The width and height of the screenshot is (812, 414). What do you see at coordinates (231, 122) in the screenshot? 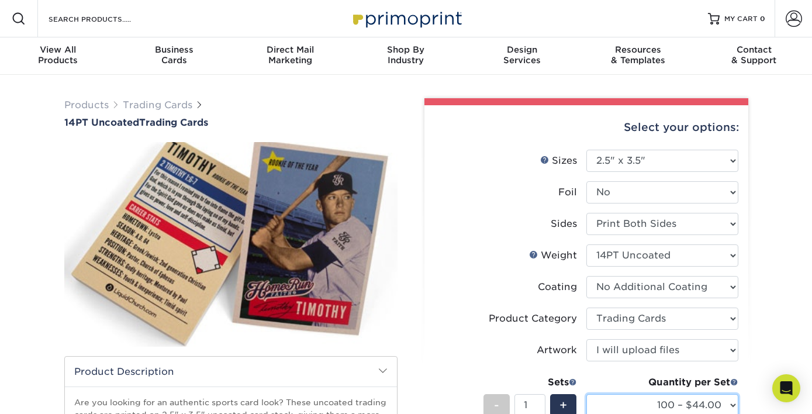
I see `a: 14PT UncoatedTrading Cards` at bounding box center [231, 122].